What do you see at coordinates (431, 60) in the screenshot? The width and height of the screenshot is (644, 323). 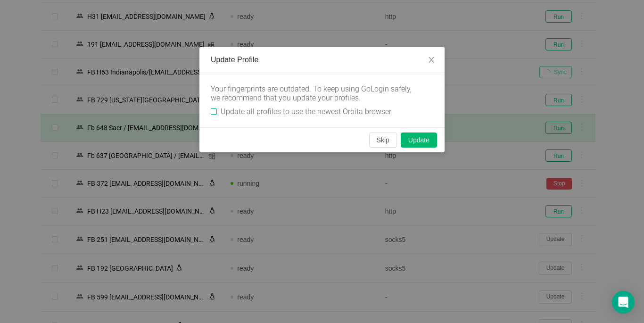 I see `i: icon: close` at bounding box center [431, 60].